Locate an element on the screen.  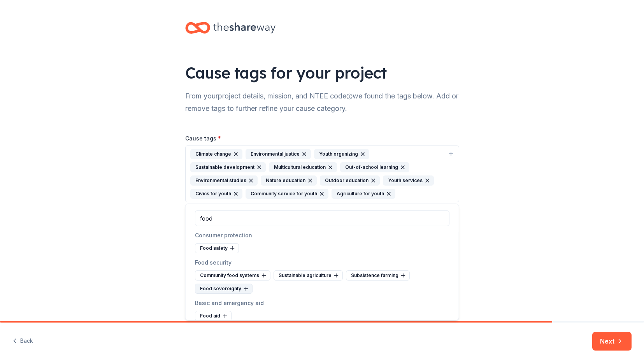
div: Agriculture for youth is located at coordinates (363, 194).